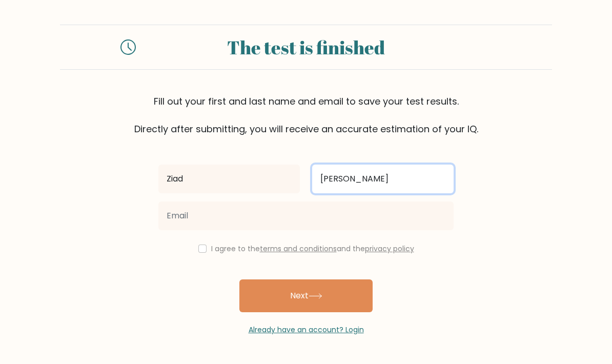 The height and width of the screenshot is (364, 612). What do you see at coordinates (298, 248) in the screenshot?
I see `a: terms and conditions` at bounding box center [298, 248].